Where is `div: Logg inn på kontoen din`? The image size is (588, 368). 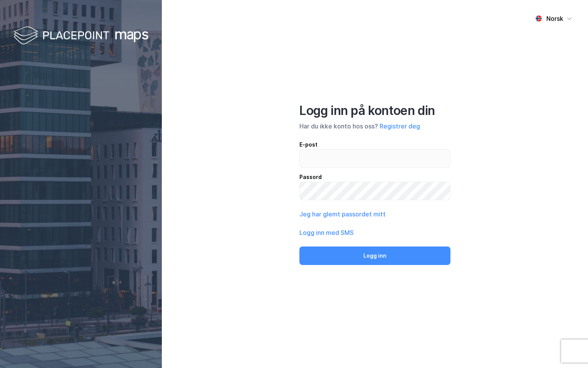
div: Logg inn på kontoen din is located at coordinates (375, 111).